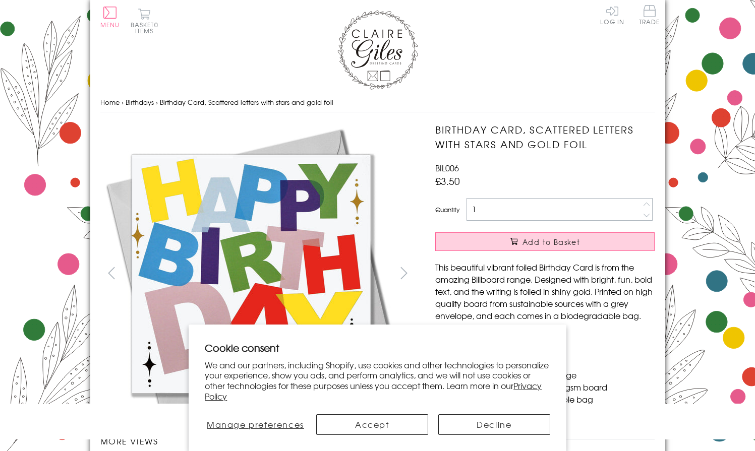 The height and width of the screenshot is (451, 755). What do you see at coordinates (110, 102) in the screenshot?
I see `a: Home` at bounding box center [110, 102].